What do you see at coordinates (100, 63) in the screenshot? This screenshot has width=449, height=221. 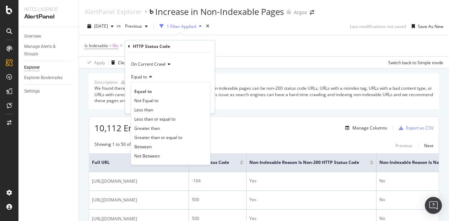 I see `div: Apply` at bounding box center [100, 63].